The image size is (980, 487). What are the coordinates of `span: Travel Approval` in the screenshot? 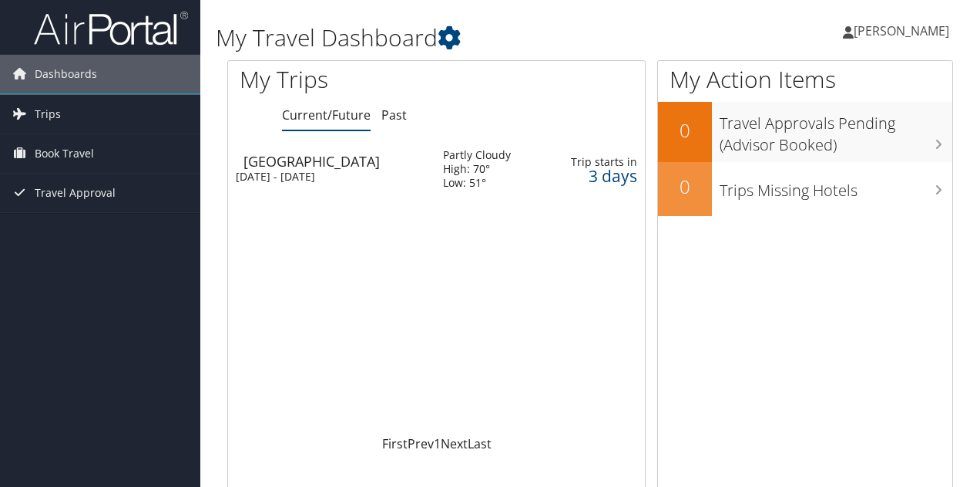 It's located at (75, 193).